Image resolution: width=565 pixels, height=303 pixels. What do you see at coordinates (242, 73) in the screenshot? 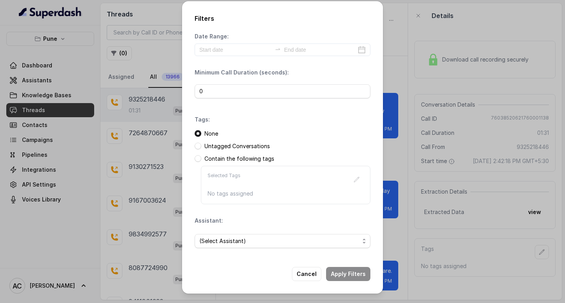
I see `p: Minimum Call Duration (seconds):` at bounding box center [242, 73].